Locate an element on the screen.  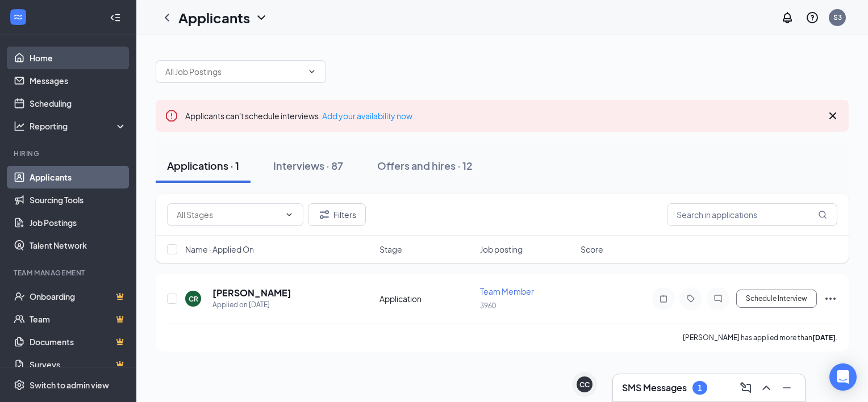
svg: Collapse is located at coordinates (115, 18).